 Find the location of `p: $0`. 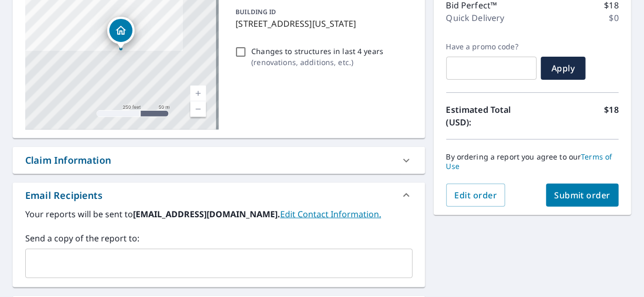

p: $0 is located at coordinates (614, 18).